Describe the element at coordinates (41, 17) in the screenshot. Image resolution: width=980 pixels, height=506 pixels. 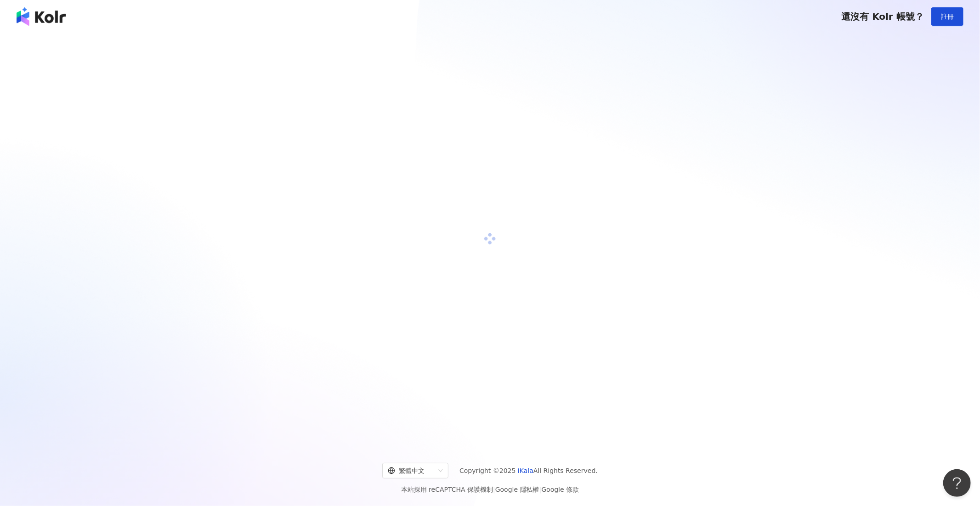
I see `img: logo` at that location.